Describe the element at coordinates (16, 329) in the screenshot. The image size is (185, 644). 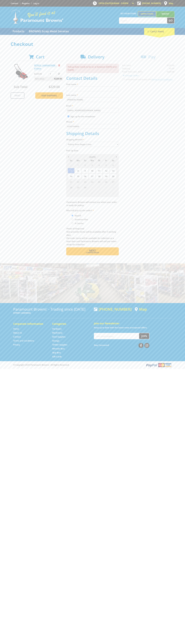
I see `a: Go to the Home page` at that location.